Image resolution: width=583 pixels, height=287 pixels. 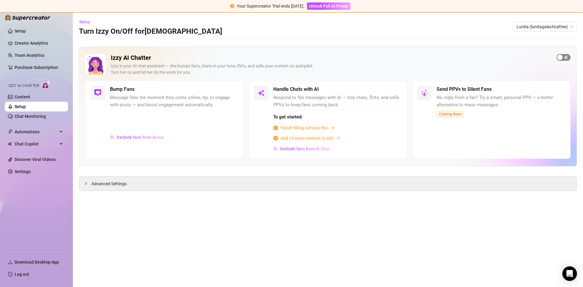 I want to click on div: Open Intercom Messenger, so click(x=569, y=273).